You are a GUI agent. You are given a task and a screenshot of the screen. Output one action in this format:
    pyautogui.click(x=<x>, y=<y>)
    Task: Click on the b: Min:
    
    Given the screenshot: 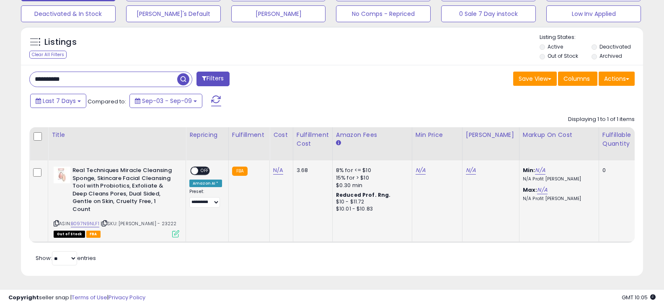 What is the action you would take?
    pyautogui.click(x=529, y=170)
    